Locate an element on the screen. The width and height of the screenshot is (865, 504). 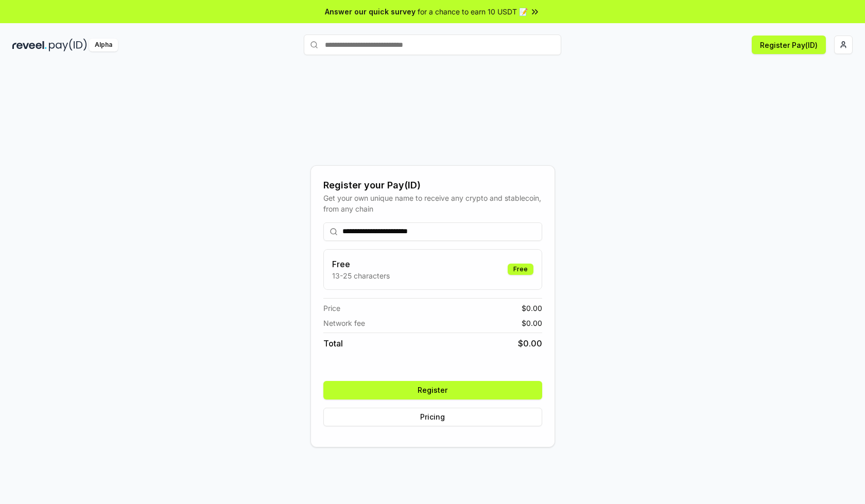
span: Network fee is located at coordinates (344, 323).